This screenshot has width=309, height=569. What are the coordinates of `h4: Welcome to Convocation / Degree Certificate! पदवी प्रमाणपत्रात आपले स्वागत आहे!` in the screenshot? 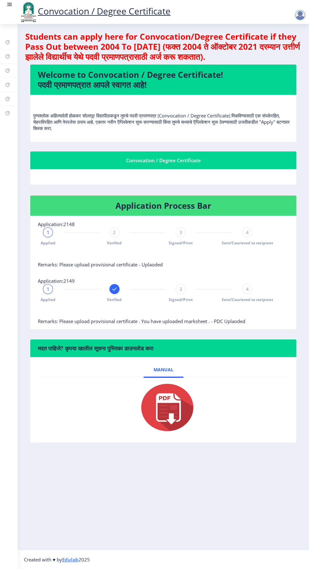 It's located at (163, 80).